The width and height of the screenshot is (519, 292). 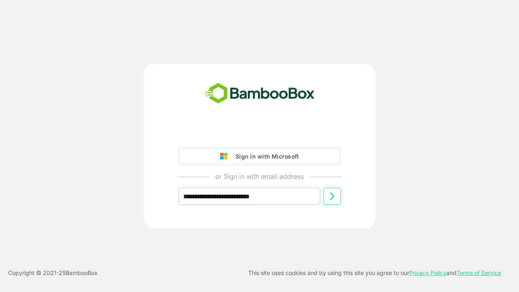 What do you see at coordinates (226, 157) in the screenshot?
I see `img: google` at bounding box center [226, 157].